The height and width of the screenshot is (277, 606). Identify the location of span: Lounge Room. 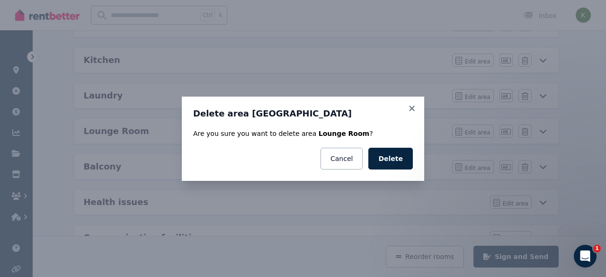
(344, 133).